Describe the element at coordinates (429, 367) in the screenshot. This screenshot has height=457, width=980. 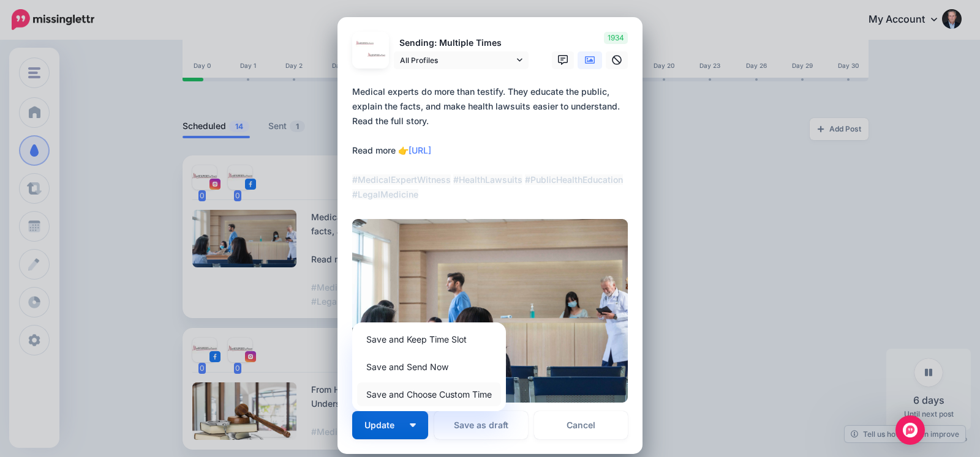
I see `a: Save and Send Now` at that location.